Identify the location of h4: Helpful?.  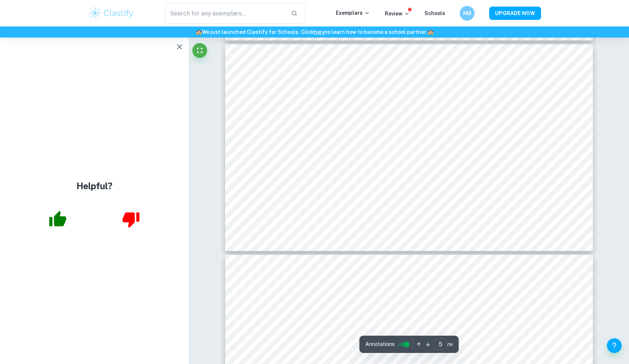
(94, 186).